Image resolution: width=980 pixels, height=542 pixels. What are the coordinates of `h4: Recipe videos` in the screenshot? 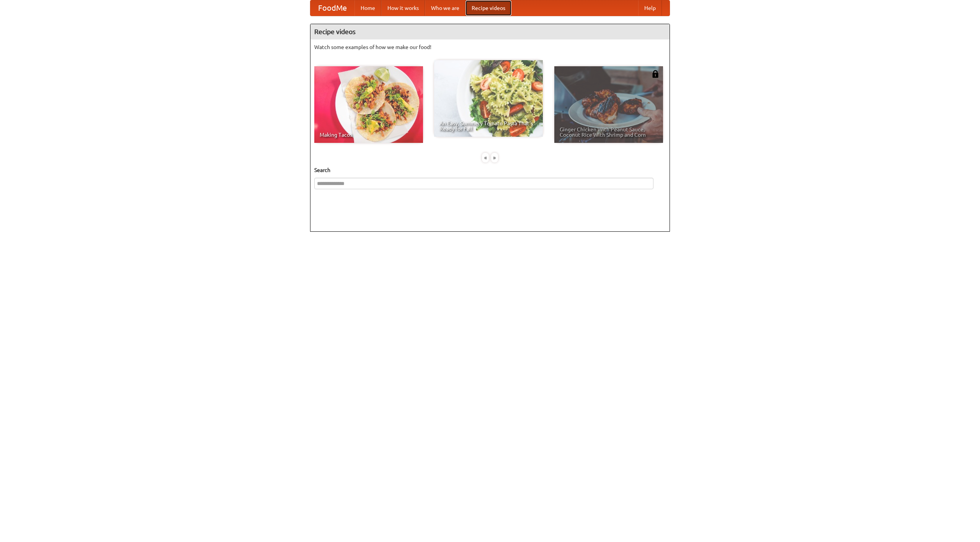 It's located at (490, 32).